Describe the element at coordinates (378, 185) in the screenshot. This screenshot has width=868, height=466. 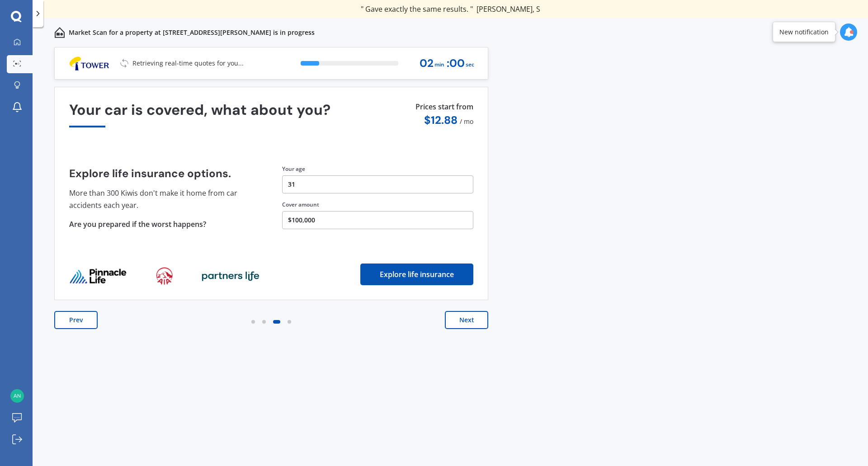
I see `button: 31` at that location.